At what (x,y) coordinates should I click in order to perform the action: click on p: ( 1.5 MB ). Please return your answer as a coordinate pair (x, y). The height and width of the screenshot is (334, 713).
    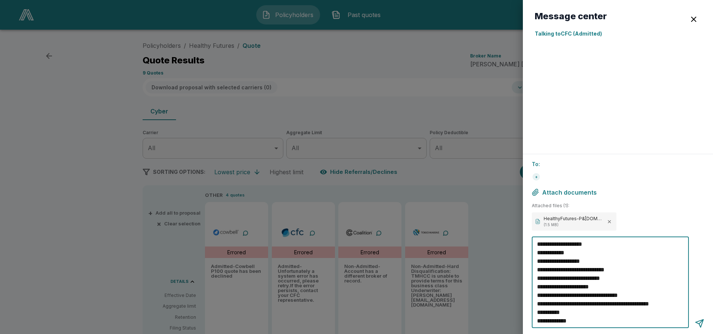
    Looking at the image, I should click on (573, 225).